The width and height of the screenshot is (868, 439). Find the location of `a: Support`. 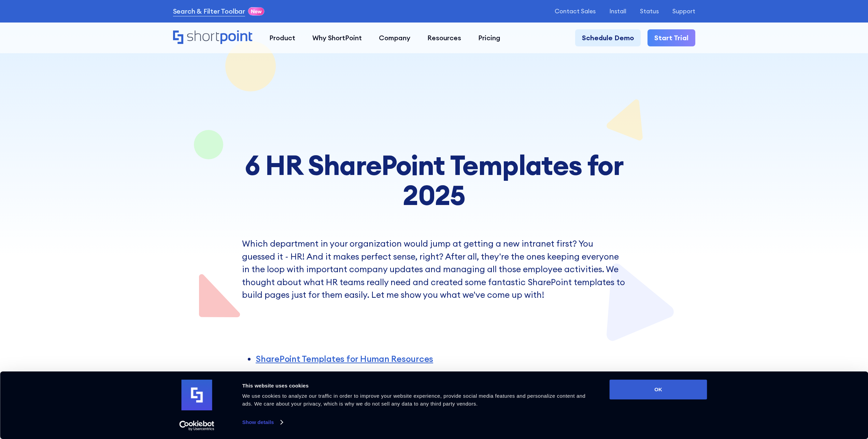

a: Support is located at coordinates (684, 11).